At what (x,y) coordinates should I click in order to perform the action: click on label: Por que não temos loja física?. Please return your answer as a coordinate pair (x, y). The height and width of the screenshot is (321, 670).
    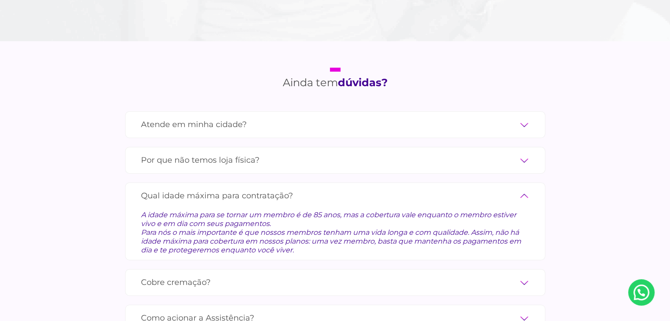
    Looking at the image, I should click on (335, 160).